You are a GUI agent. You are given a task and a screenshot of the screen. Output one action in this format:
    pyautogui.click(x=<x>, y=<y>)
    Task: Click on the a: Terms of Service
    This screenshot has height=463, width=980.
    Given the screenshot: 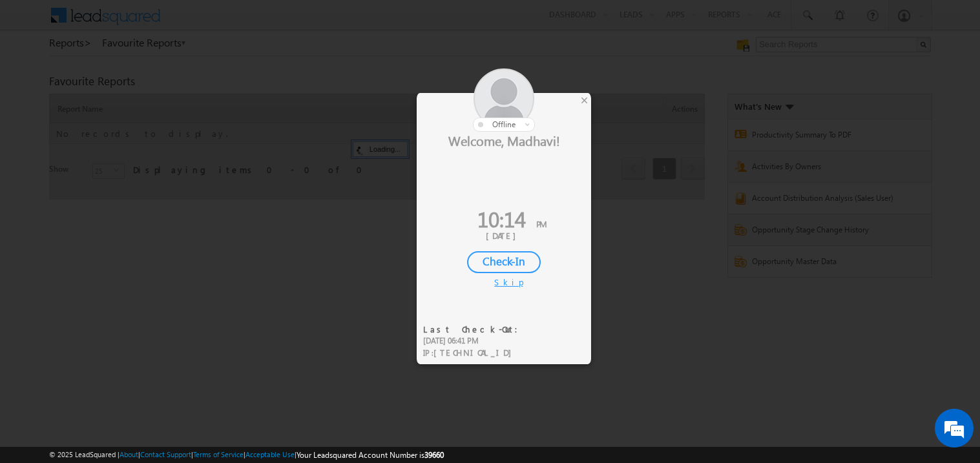 What is the action you would take?
    pyautogui.click(x=219, y=454)
    